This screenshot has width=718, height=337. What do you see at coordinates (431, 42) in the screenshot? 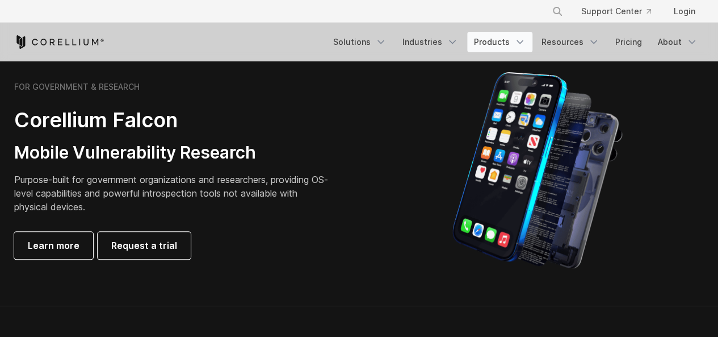
I see `a: Industries` at bounding box center [431, 42].